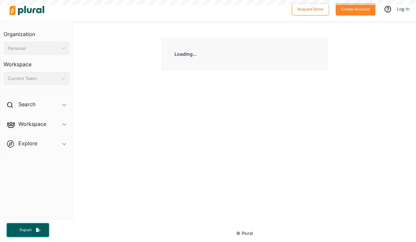 The height and width of the screenshot is (242, 416). I want to click on h2: Search, so click(27, 104).